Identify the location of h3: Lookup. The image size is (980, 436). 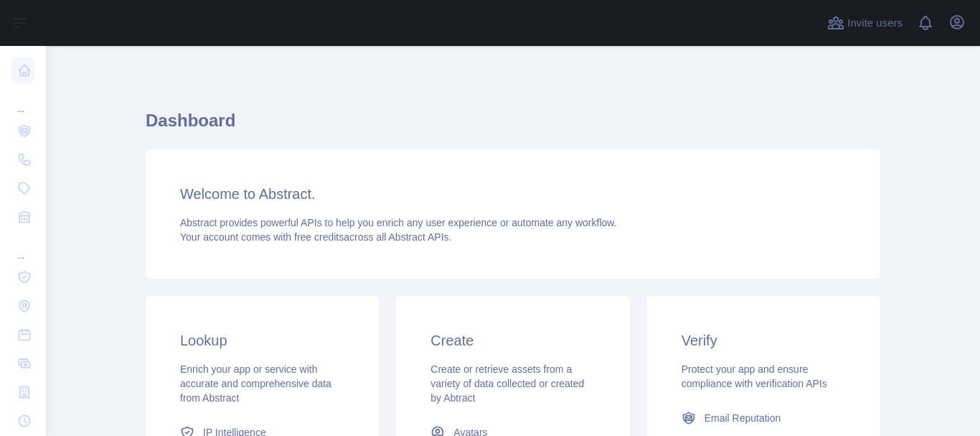
(262, 340).